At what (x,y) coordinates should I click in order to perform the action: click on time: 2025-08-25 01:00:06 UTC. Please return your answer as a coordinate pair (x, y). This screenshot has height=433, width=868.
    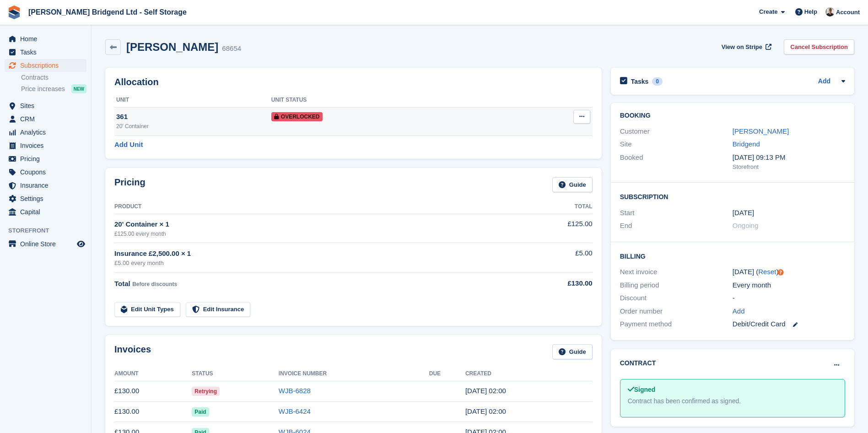
    Looking at the image, I should click on (485, 411).